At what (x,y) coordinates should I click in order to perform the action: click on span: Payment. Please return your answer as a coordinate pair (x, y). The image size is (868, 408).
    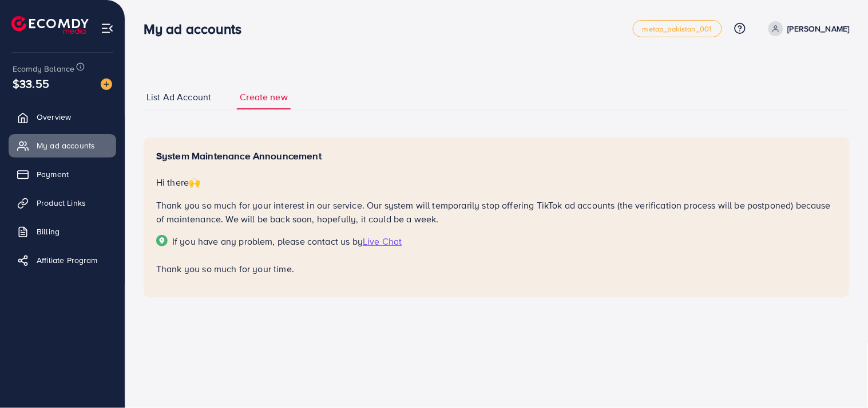
    Looking at the image, I should click on (53, 174).